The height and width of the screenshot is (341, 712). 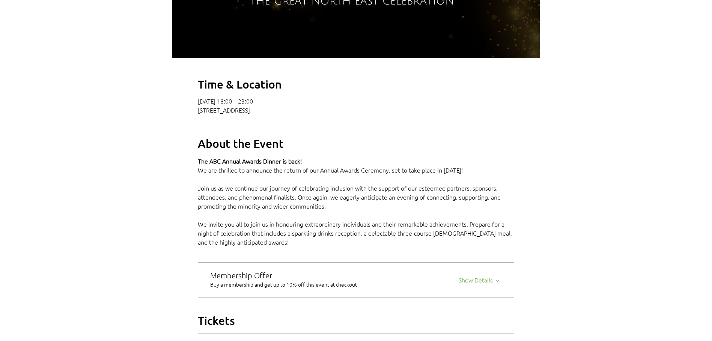 I want to click on span: We invite you all to join us in honouring extraordinary individuals and their remarkable achievem..., so click(x=355, y=233).